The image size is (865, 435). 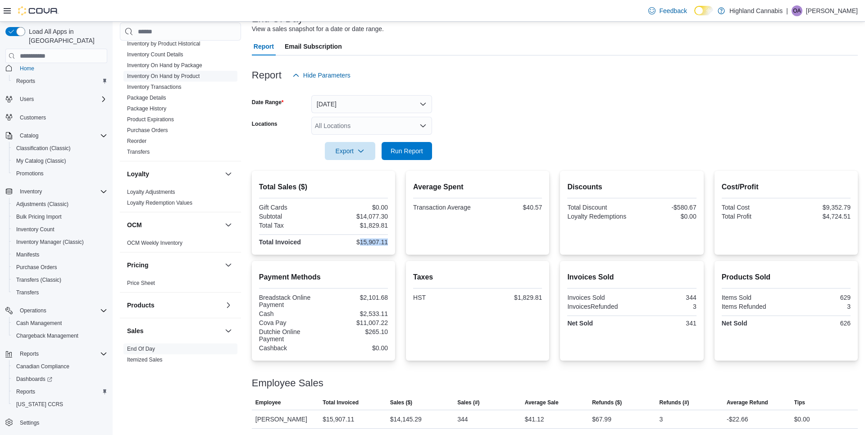 I want to click on span: Dashboards, so click(x=34, y=379).